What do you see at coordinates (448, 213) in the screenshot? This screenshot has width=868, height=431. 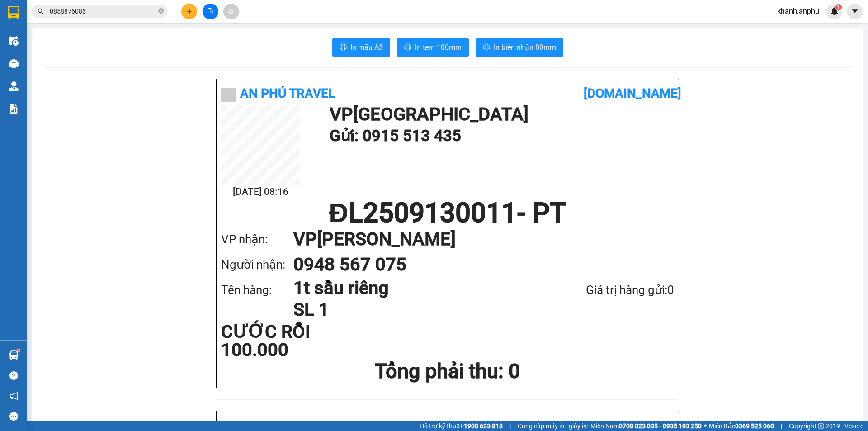 I see `h1: ĐL2509130011 - PT` at bounding box center [448, 213].